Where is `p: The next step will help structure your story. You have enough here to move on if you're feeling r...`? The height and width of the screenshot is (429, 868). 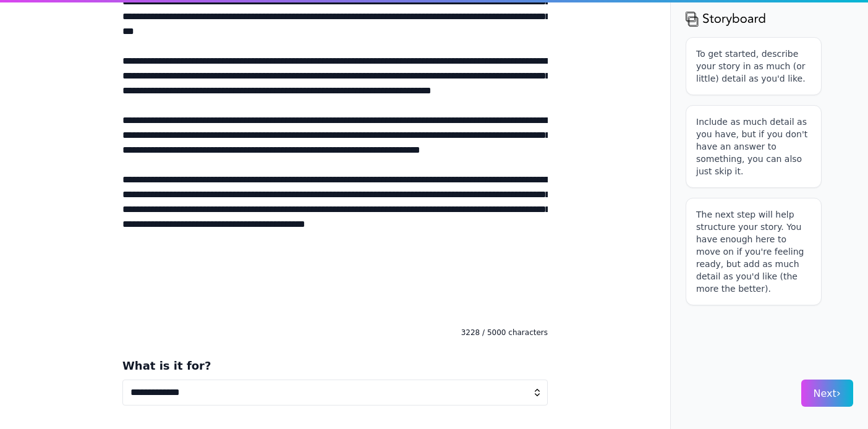
p: The next step will help structure your story. You have enough here to move on if you're feeling r... is located at coordinates (753, 252).